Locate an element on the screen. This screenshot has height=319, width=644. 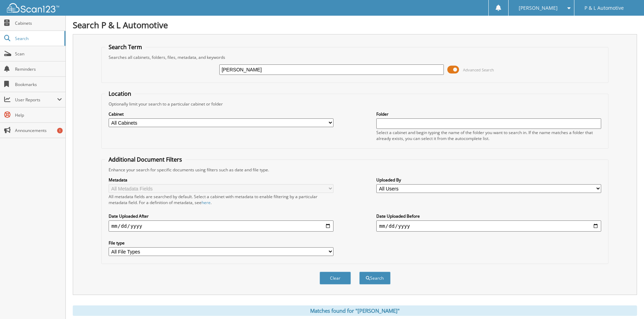
img: scan123-logo-white.svg is located at coordinates (33, 8).